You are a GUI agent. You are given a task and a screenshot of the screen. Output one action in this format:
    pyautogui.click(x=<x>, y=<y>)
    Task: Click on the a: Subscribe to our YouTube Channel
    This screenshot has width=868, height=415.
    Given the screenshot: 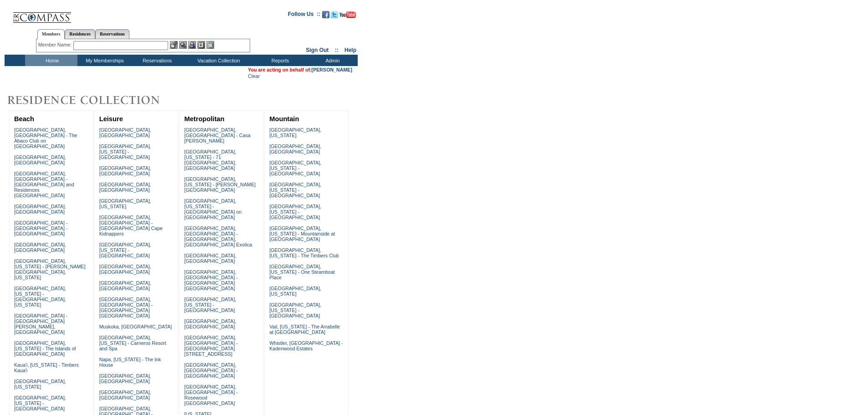 What is the action you would take?
    pyautogui.click(x=348, y=16)
    